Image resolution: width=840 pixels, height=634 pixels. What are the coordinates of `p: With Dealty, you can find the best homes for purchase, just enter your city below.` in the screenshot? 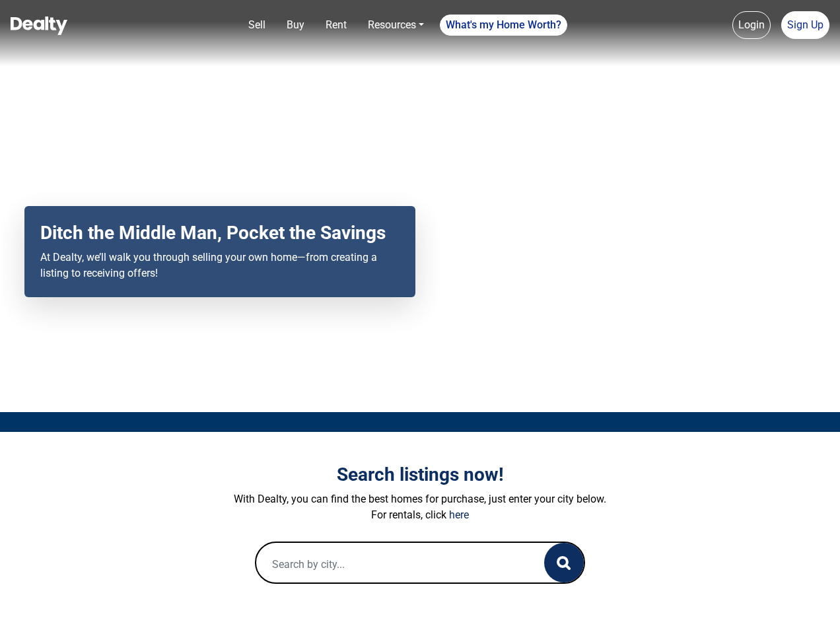 It's located at (420, 500).